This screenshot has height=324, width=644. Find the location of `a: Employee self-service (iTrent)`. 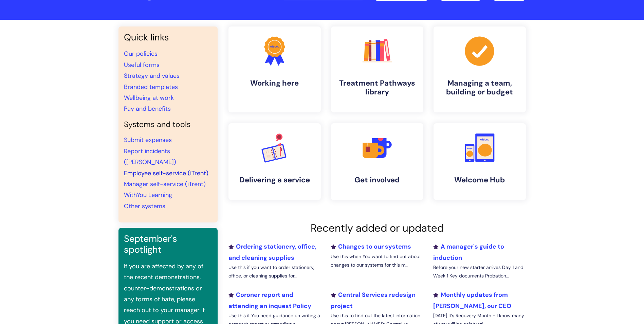

a: Employee self-service (iTrent) is located at coordinates (166, 173).